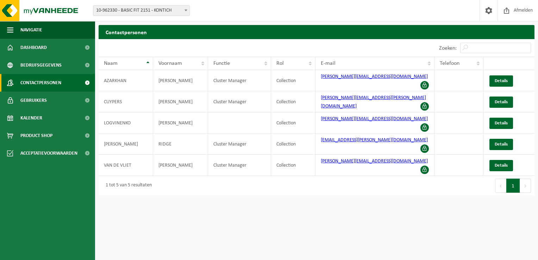 The image size is (538, 260). I want to click on span: Voornaam, so click(170, 63).